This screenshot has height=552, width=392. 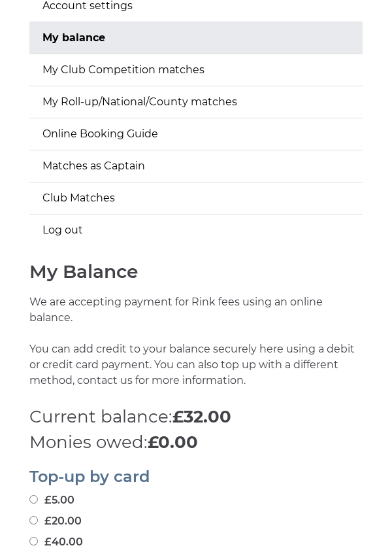 What do you see at coordinates (56, 521) in the screenshot?
I see `label: £20.00` at bounding box center [56, 521].